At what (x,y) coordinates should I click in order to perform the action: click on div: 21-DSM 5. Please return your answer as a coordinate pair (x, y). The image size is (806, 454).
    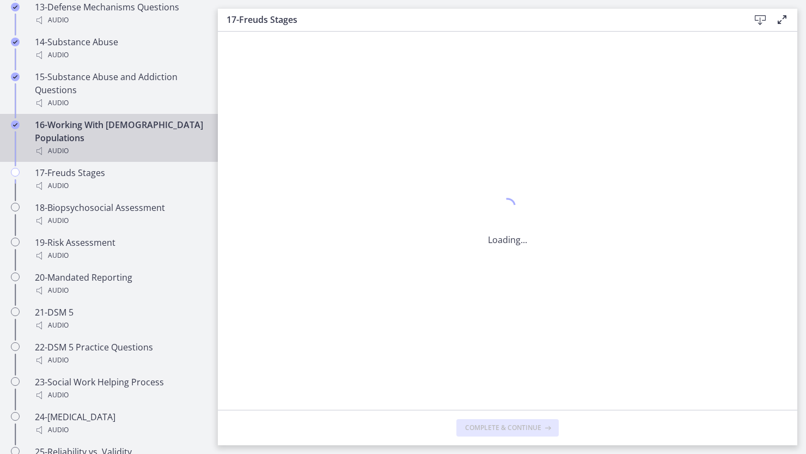
    Looking at the image, I should click on (120, 319).